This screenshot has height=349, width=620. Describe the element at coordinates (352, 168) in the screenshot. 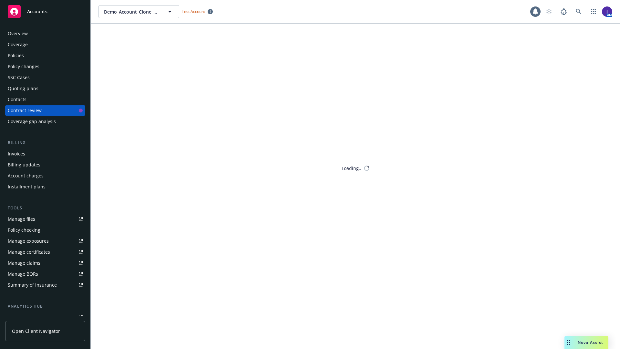

I see `div: Loading...` at that location.